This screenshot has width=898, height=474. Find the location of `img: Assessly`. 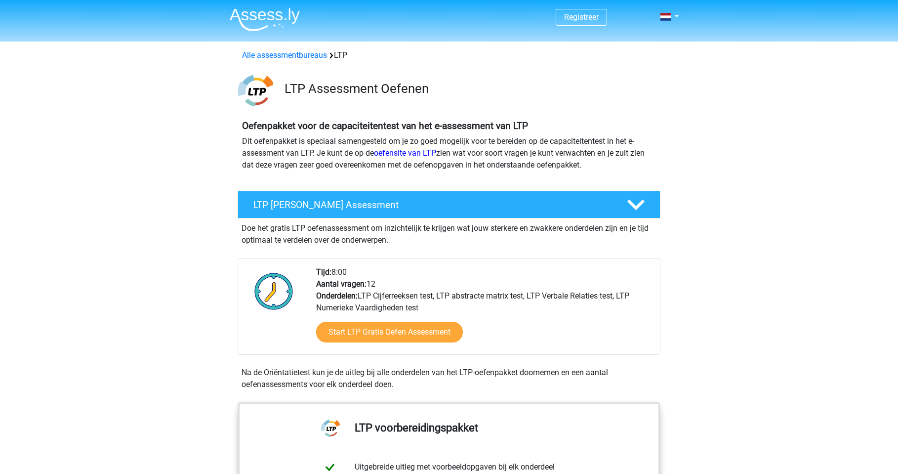

img: Assessly is located at coordinates (265, 19).